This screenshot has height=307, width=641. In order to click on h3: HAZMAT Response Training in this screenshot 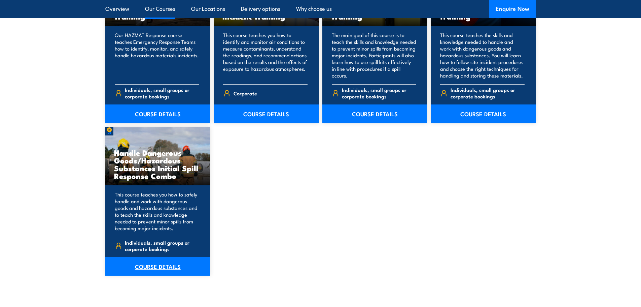, I will do `click(158, 12)`.